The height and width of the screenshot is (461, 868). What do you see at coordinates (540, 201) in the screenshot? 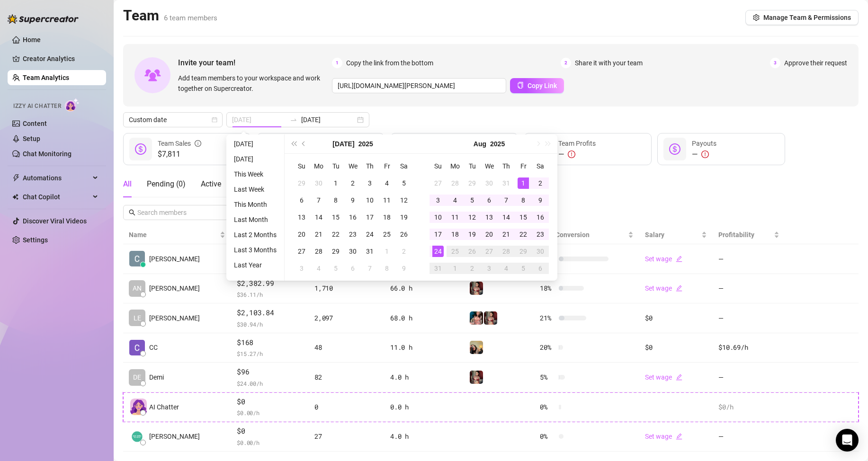
I see `td: 2025-08-09` at bounding box center [540, 201].